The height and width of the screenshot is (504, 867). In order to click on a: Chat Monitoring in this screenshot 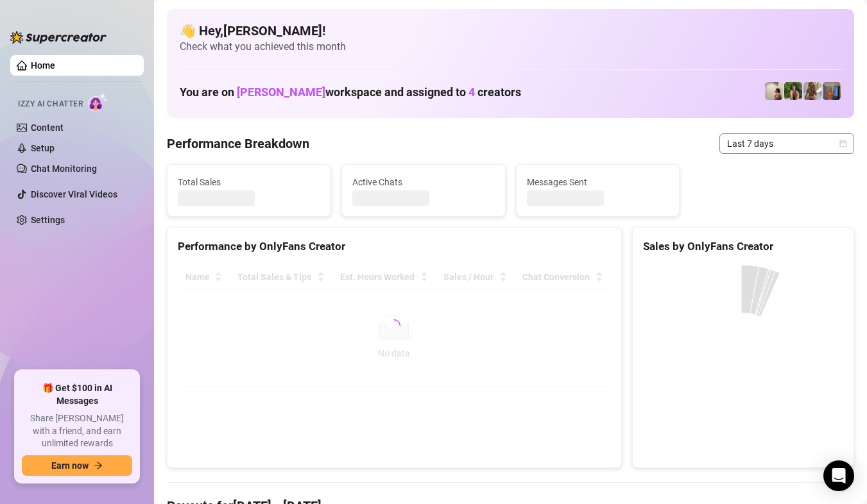, I will do `click(63, 169)`.